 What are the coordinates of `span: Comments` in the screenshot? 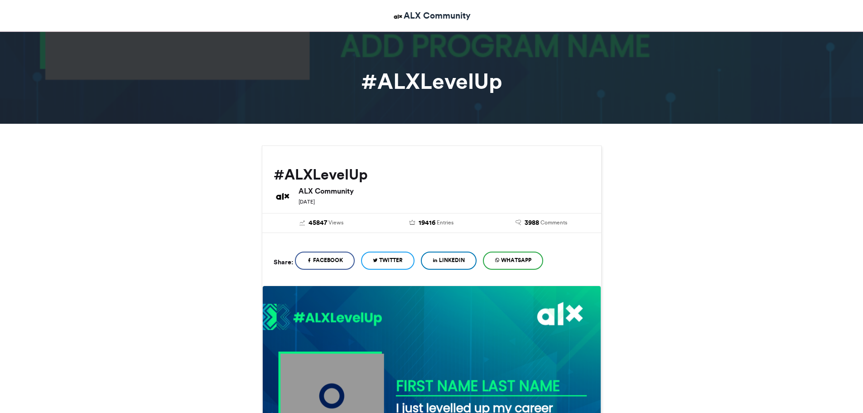 It's located at (553, 222).